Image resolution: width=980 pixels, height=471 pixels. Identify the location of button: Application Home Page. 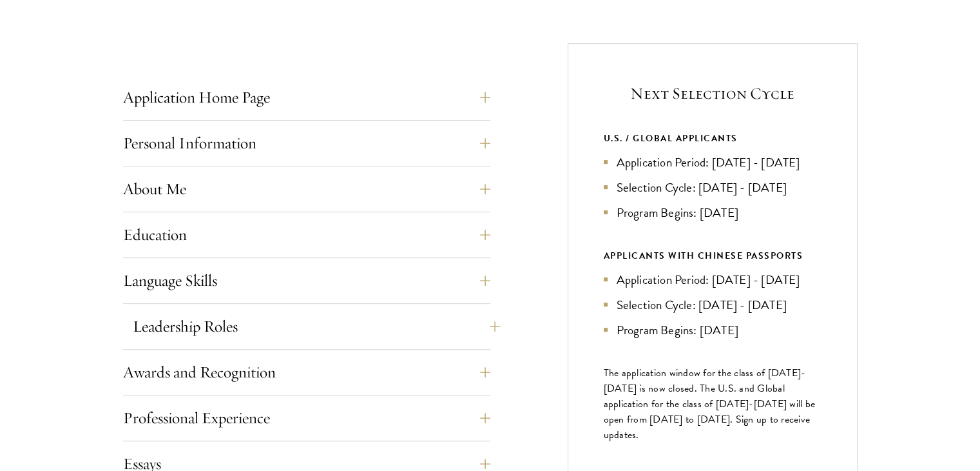
(306, 97).